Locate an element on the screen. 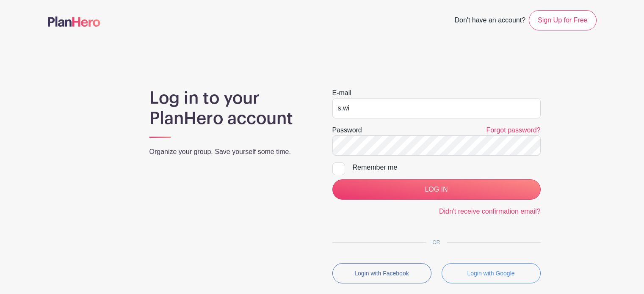  label: Password is located at coordinates (347, 131).